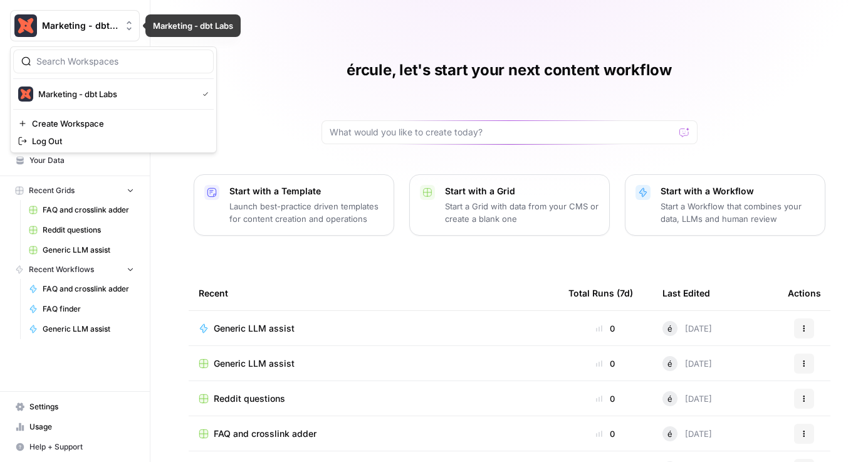 This screenshot has width=868, height=462. I want to click on p: Launch best-practice driven templates for content creation and operations, so click(306, 213).